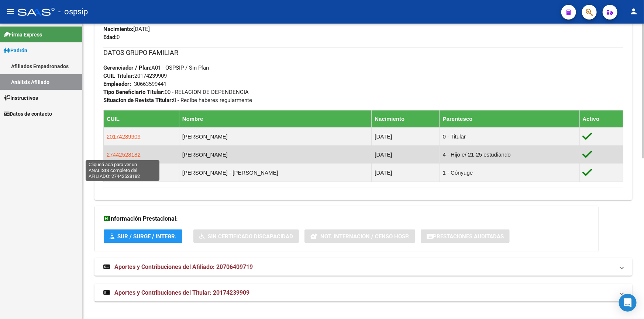  I want to click on span: M, so click(113, 21).